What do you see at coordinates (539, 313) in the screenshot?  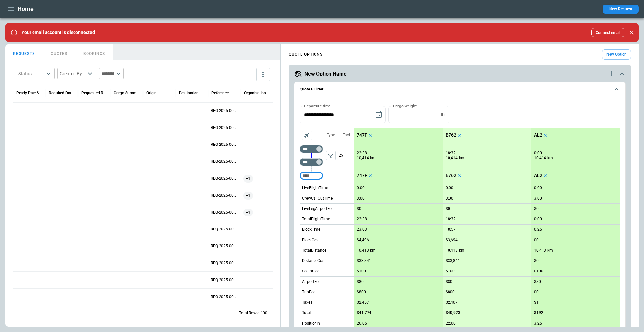 I see `p: $192` at bounding box center [539, 313].